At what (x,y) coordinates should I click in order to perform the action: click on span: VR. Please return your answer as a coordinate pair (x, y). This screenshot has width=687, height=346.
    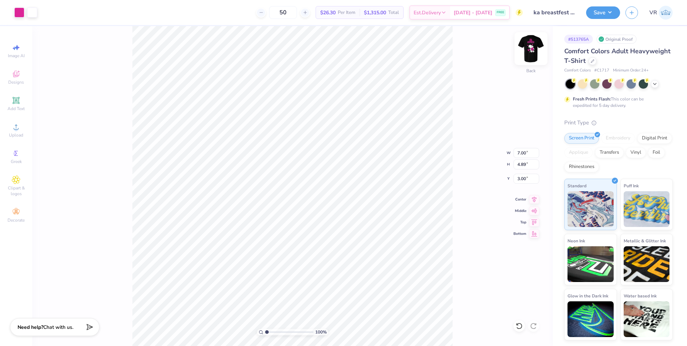
    Looking at the image, I should click on (653, 13).